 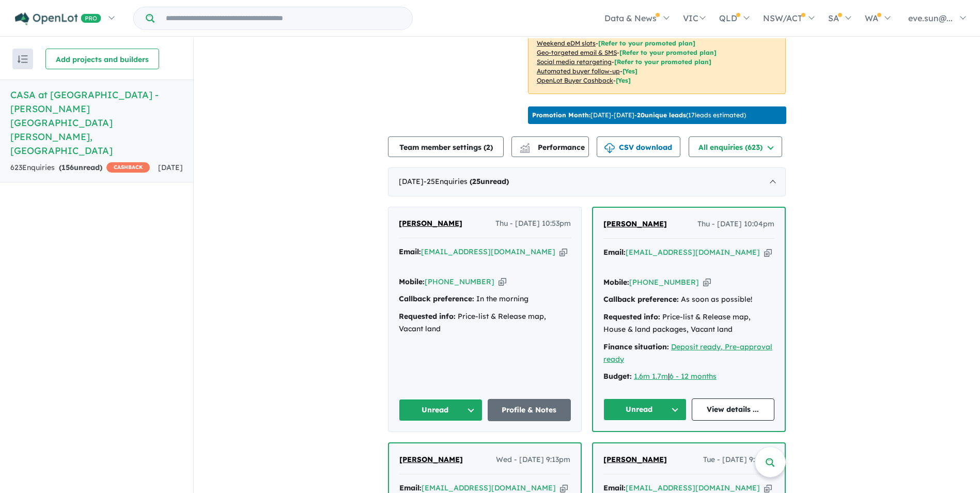 What do you see at coordinates (484, 323) in the screenshot?
I see `div: Price-list & Release map, Vacant land` at bounding box center [484, 323].